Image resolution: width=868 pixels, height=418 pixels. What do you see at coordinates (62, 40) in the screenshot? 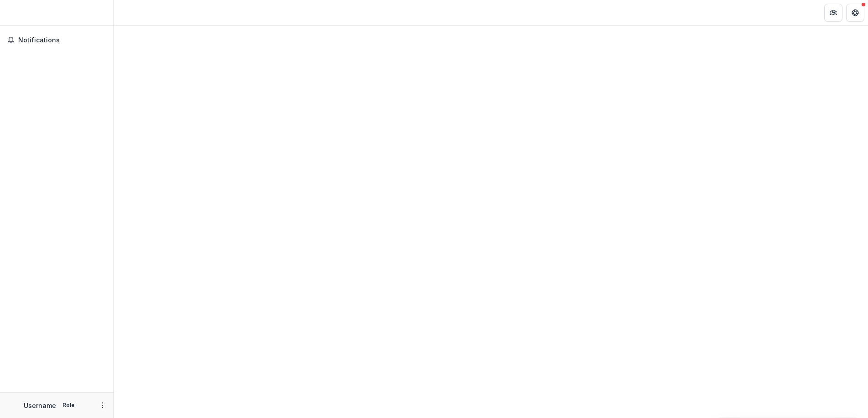
I see `span: Notifications` at bounding box center [62, 40].